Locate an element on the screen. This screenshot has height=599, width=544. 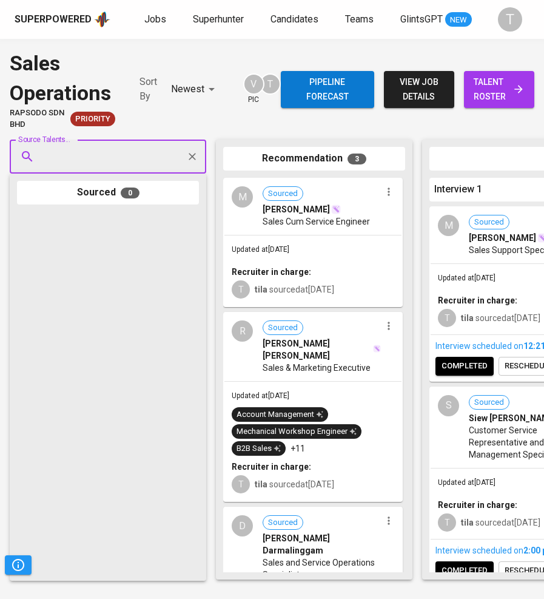
button: view job details is located at coordinates (419, 89).